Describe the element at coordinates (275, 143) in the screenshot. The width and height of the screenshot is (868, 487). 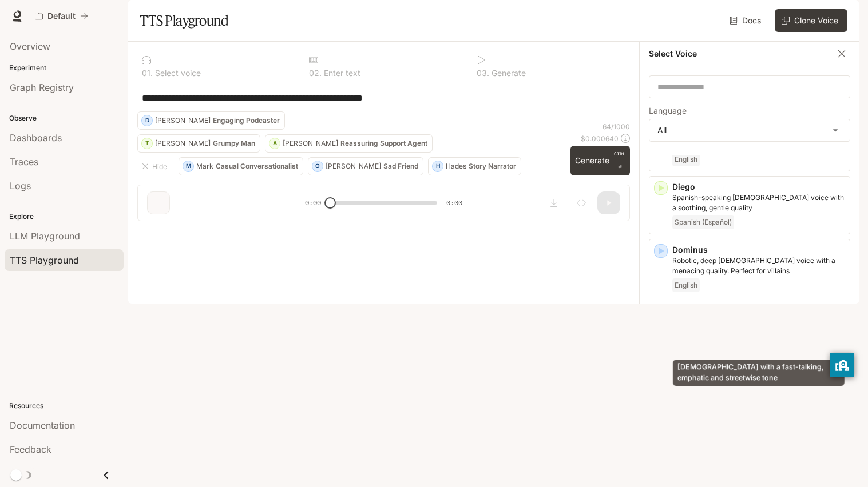
I see `div: A` at that location.